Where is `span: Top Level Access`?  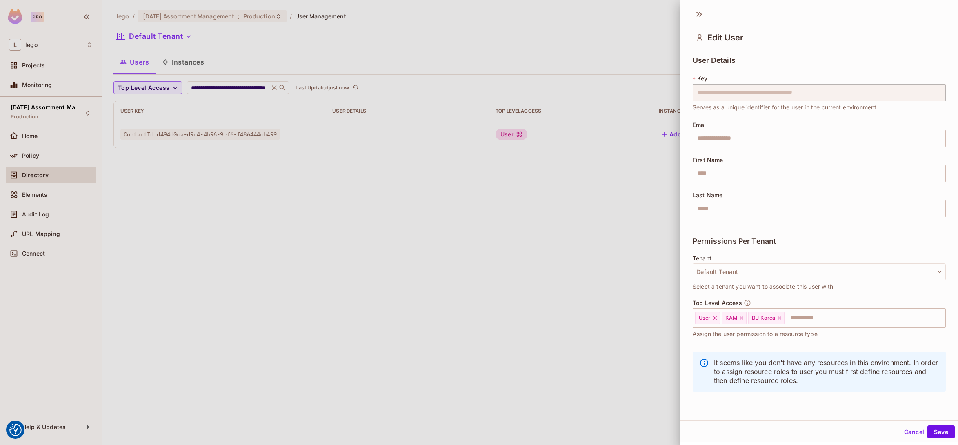
span: Top Level Access is located at coordinates (717, 303).